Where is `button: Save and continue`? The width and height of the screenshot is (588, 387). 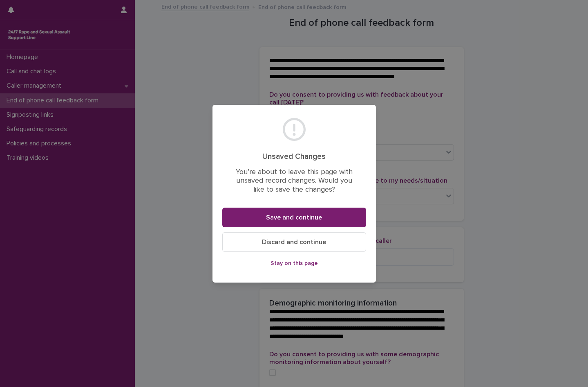 button: Save and continue is located at coordinates (294, 217).